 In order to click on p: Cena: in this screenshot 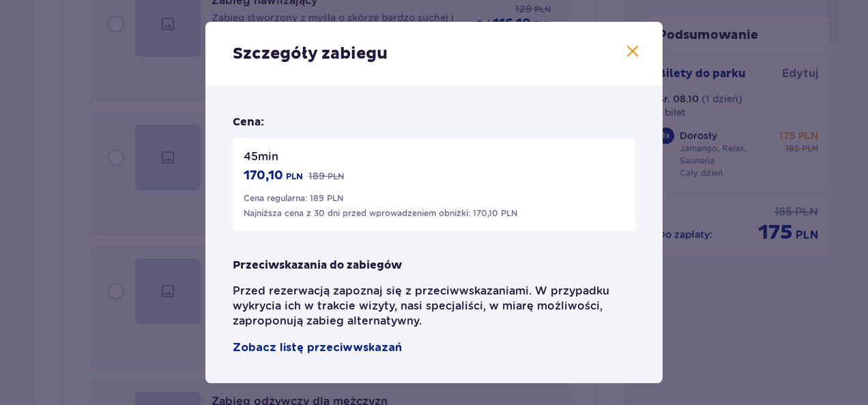, I will do `click(248, 122)`.